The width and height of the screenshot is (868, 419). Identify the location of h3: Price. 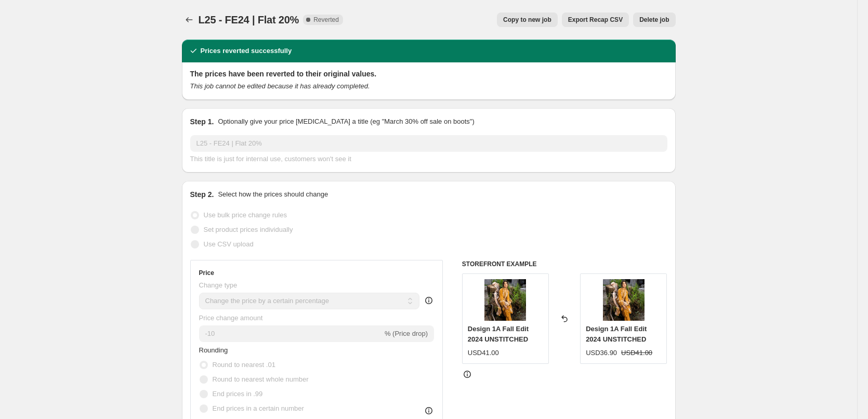
(206, 273).